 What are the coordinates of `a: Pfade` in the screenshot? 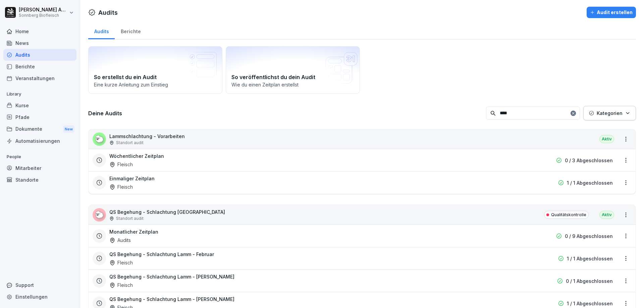 It's located at (40, 117).